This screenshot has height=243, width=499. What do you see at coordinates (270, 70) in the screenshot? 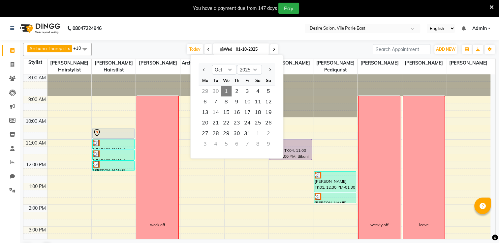
I see `button: Next month` at bounding box center [270, 70].